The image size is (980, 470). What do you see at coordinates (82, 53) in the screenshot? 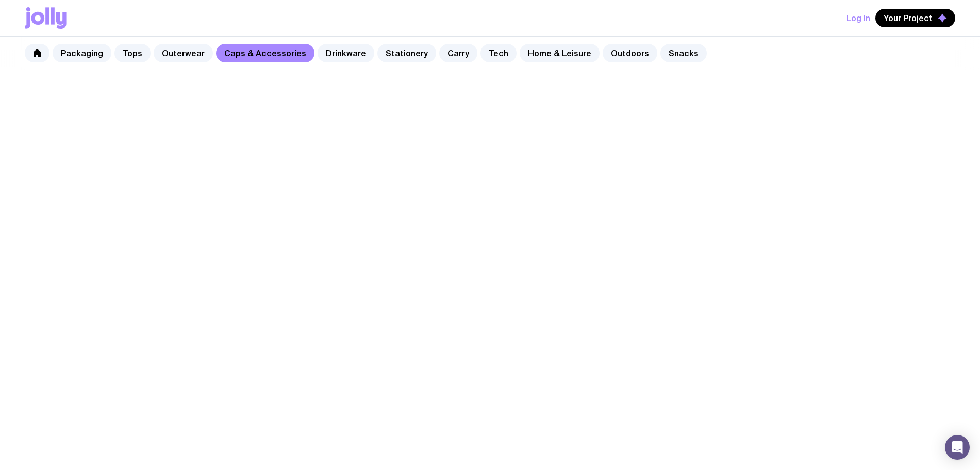
I see `a: Packaging` at bounding box center [82, 53].